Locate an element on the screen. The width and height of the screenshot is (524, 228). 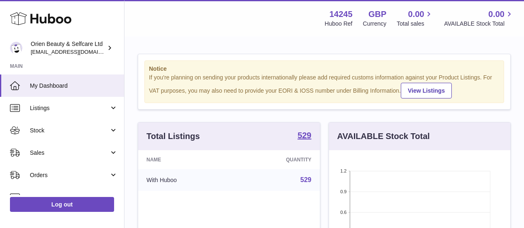
strong: Notice is located at coordinates (324, 69).